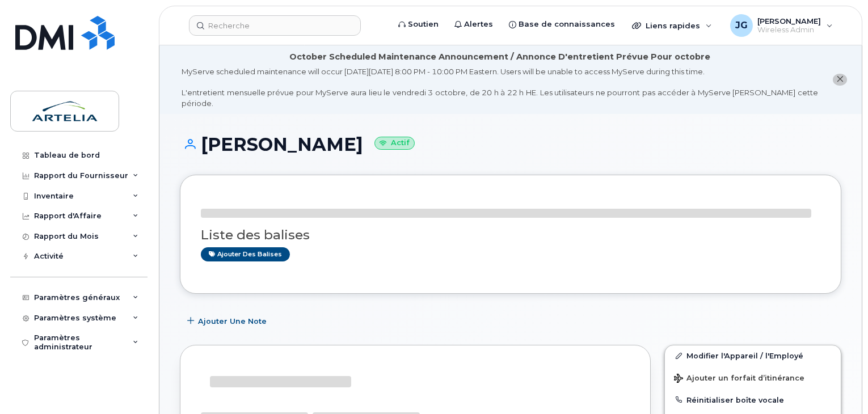 The width and height of the screenshot is (868, 414). I want to click on a: Modifier l'Appareil / l'Employé, so click(753, 356).